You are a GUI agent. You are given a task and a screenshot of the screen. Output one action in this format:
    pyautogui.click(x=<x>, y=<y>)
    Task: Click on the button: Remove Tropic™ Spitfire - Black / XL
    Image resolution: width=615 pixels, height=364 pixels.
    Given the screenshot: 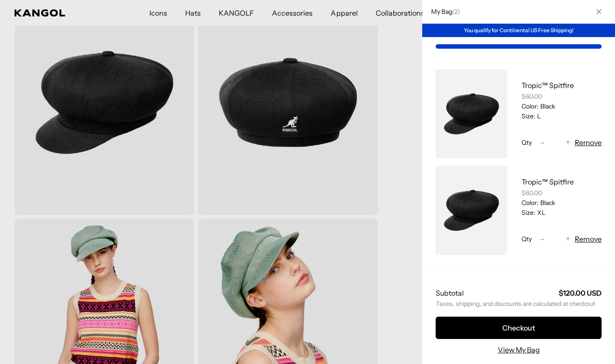 What is the action you would take?
    pyautogui.click(x=588, y=239)
    